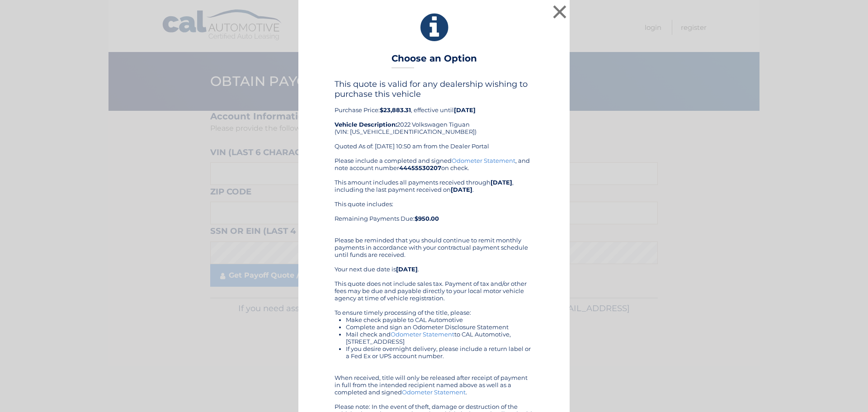  What do you see at coordinates (427, 218) in the screenshot?
I see `b: $950.00` at bounding box center [427, 218].